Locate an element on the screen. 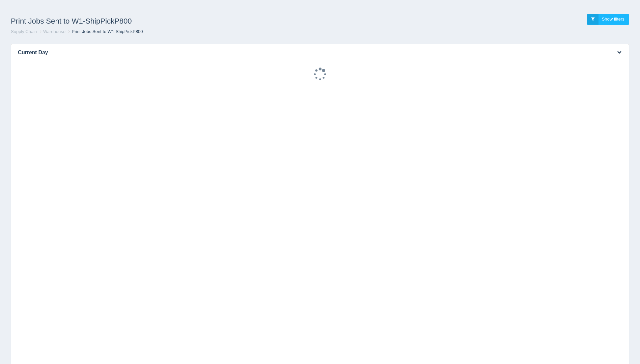  a: Warehouse is located at coordinates (54, 32).